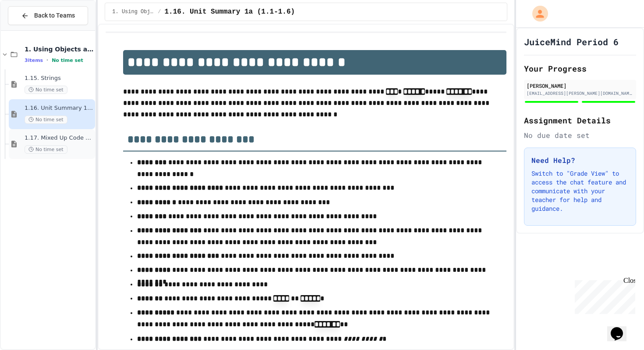 This screenshot has height=350, width=644. What do you see at coordinates (33, 60) in the screenshot?
I see `span: 3 items` at bounding box center [33, 60].